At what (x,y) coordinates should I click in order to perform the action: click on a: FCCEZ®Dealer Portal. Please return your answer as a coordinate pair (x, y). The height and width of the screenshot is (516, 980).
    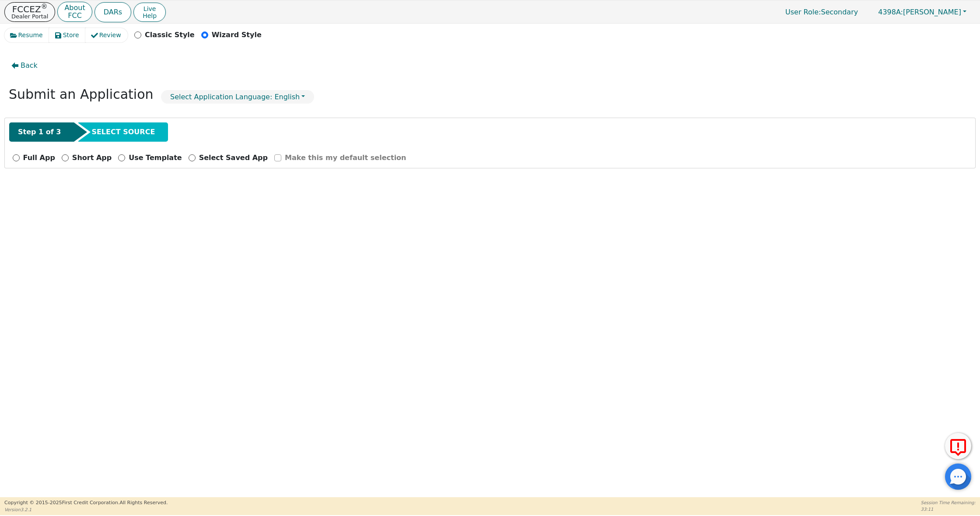
    Looking at the image, I should click on (30, 12).